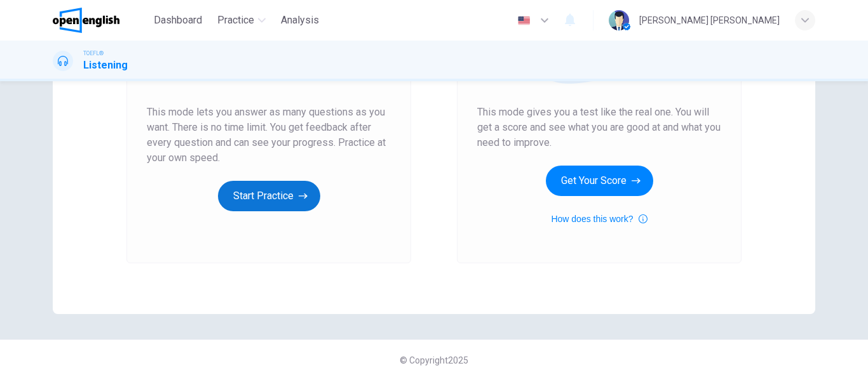  What do you see at coordinates (599, 219) in the screenshot?
I see `button: How does this work?` at bounding box center [599, 219].